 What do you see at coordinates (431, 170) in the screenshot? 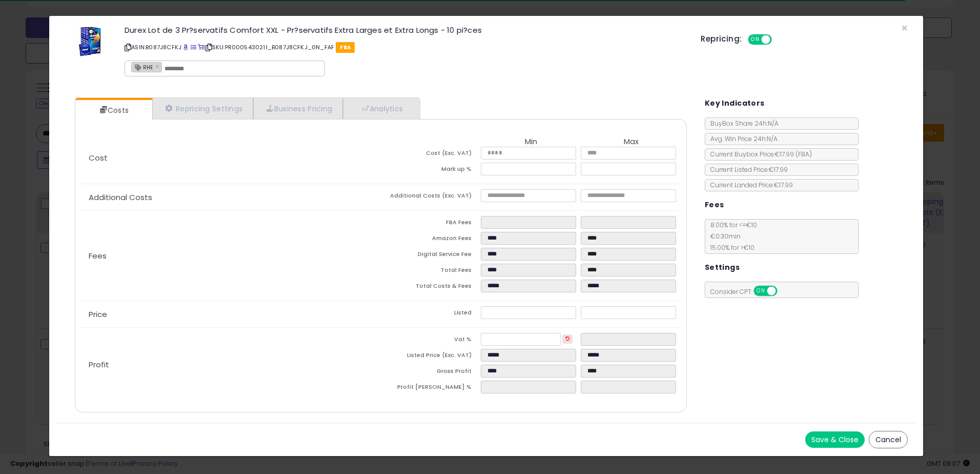
I see `td: Mark up %` at bounding box center [431, 170].